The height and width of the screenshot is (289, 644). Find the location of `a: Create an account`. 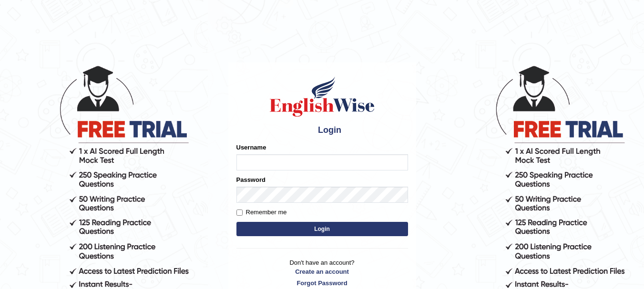

a: Create an account is located at coordinates (322, 272).